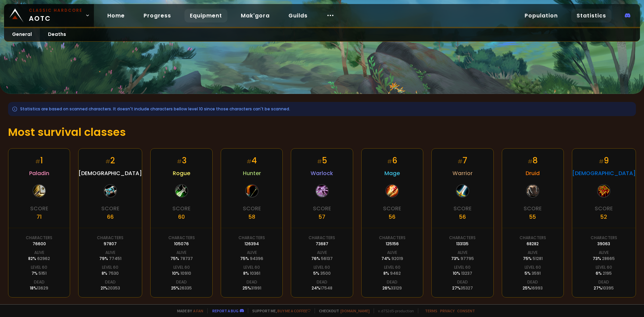  What do you see at coordinates (467, 258) in the screenshot?
I see `span: 97795` at bounding box center [467, 258].